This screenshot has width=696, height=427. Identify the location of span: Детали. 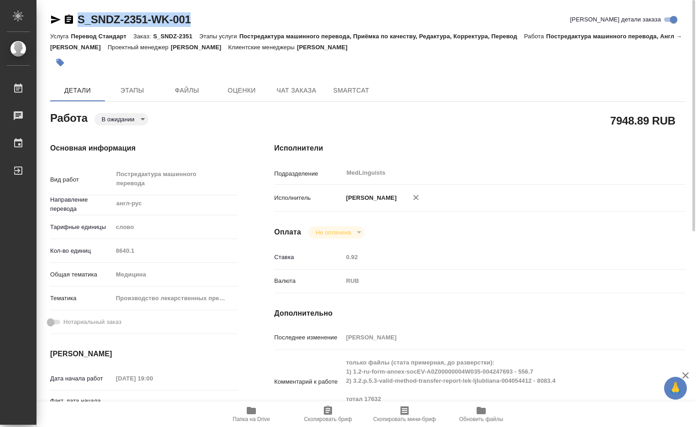
(78, 90).